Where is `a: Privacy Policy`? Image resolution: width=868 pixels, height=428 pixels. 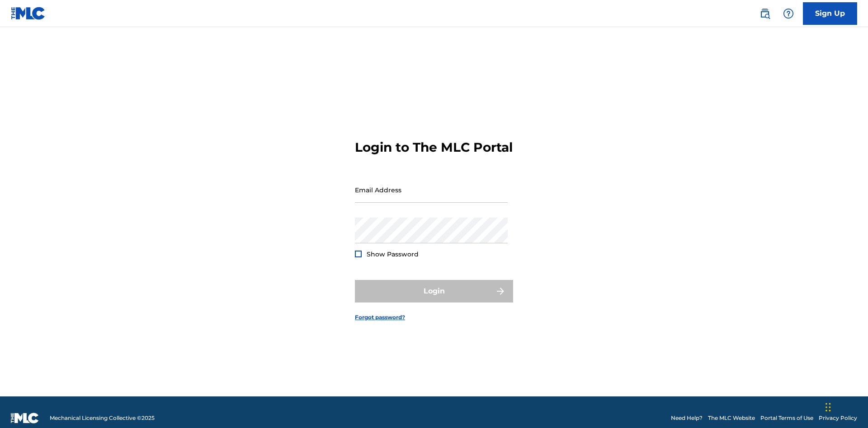
a: Privacy Policy is located at coordinates (837, 418).